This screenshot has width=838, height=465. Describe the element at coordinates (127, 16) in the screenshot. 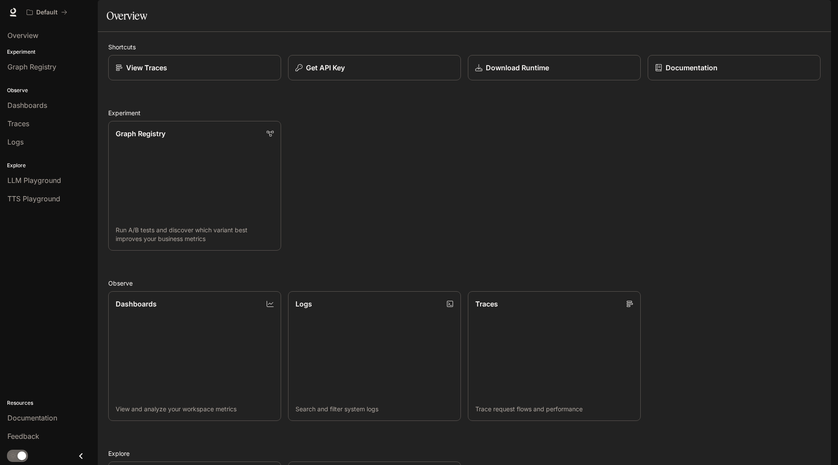

I see `h1: Overview` at that location.